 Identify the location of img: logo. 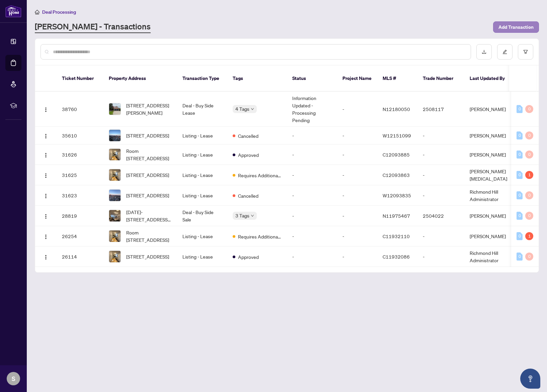
(13, 11).